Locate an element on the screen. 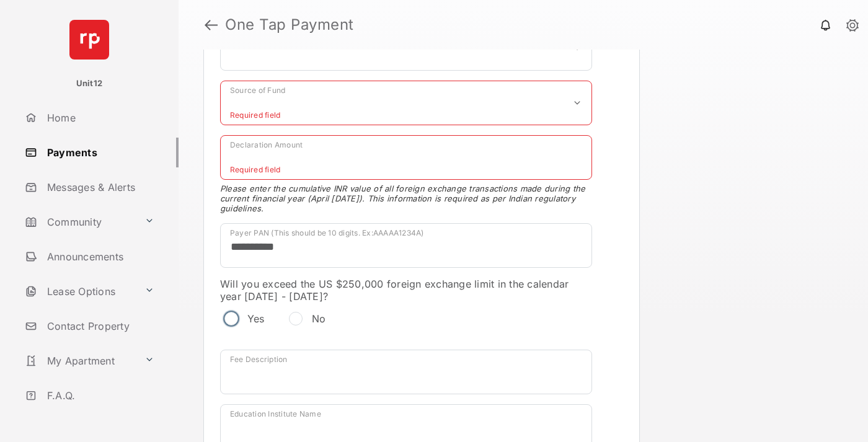 The width and height of the screenshot is (868, 442). label: Yes is located at coordinates (256, 319).